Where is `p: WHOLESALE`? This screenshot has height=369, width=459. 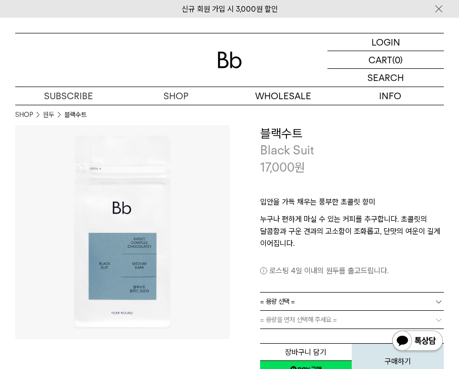
p: WHOLESALE is located at coordinates (283, 96).